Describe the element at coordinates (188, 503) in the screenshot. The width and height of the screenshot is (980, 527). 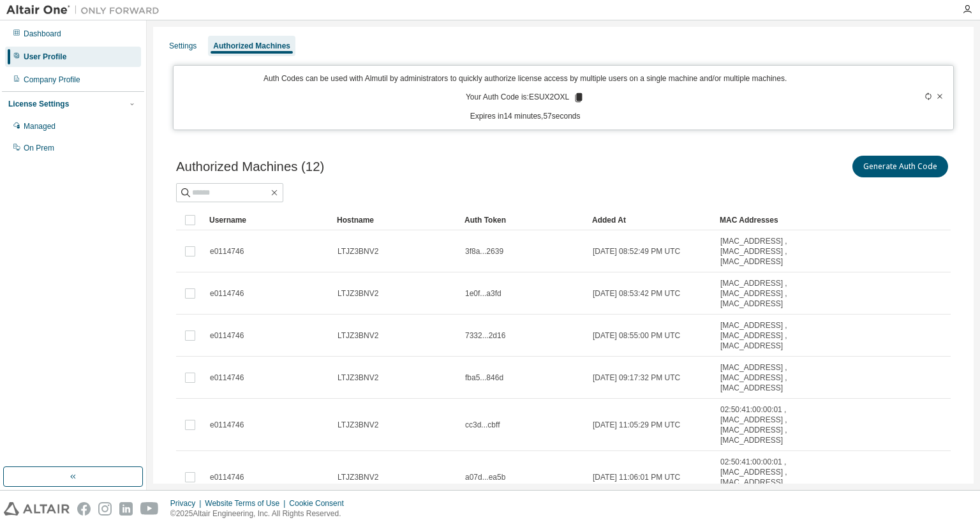
I see `div: Privacy` at that location.